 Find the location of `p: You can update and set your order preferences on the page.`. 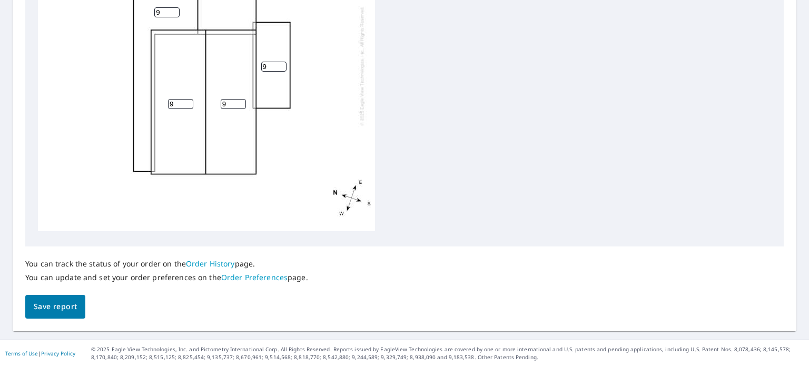

p: You can update and set your order preferences on the page. is located at coordinates (167, 278).